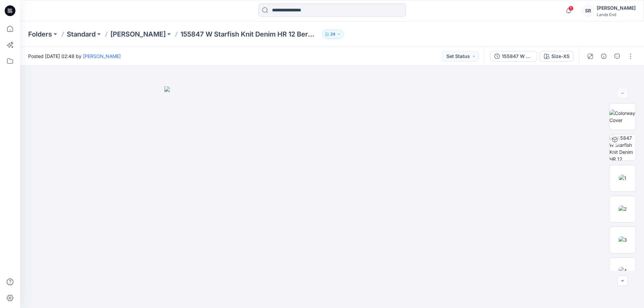 The height and width of the screenshot is (308, 644). What do you see at coordinates (557, 56) in the screenshot?
I see `button: Size-XS` at bounding box center [557, 56].